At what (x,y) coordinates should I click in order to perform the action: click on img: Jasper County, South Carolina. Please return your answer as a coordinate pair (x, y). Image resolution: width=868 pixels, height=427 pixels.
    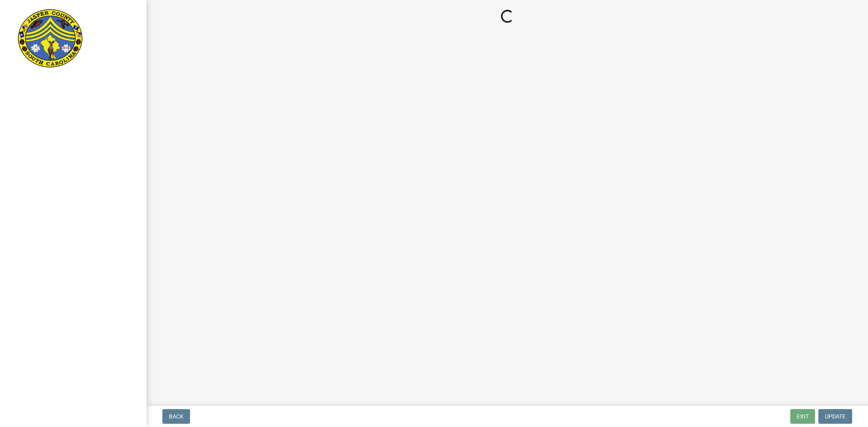
    Looking at the image, I should click on (50, 39).